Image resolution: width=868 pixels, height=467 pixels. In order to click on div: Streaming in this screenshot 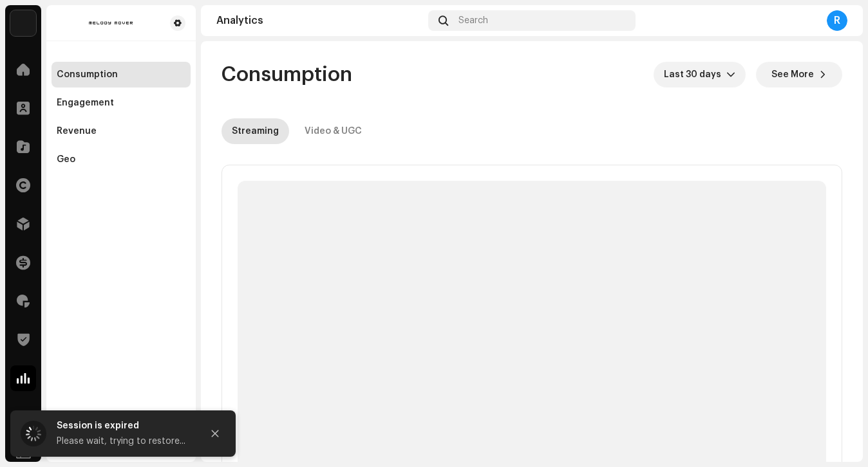, I will do `click(255, 131)`.